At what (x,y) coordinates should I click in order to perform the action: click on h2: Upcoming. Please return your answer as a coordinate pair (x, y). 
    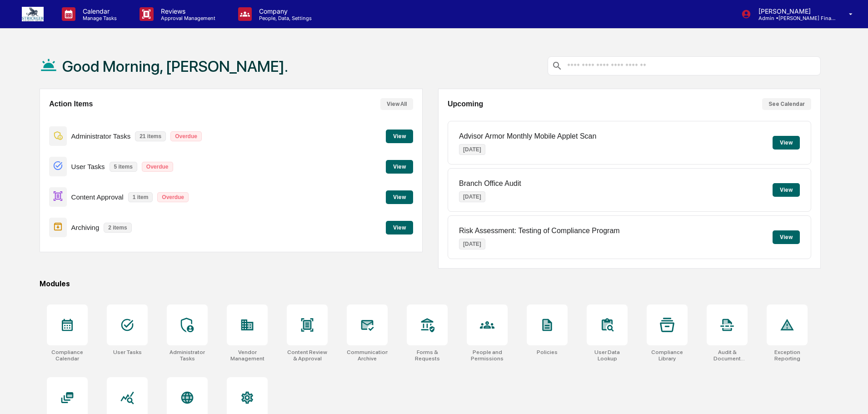
    Looking at the image, I should click on (465, 104).